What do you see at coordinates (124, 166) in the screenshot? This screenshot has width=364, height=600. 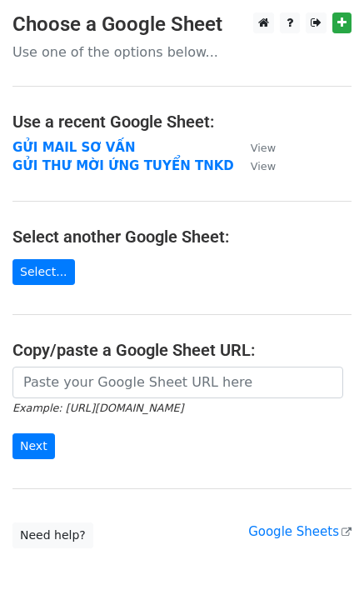 I see `a: GỬI THƯ MỜI ỨNG TUYỂN TNKD` at bounding box center [124, 166].